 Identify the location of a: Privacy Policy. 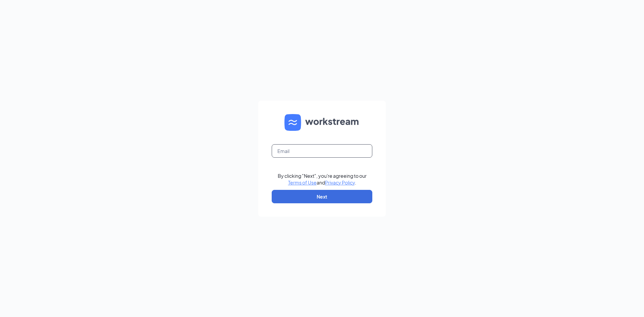
(340, 183).